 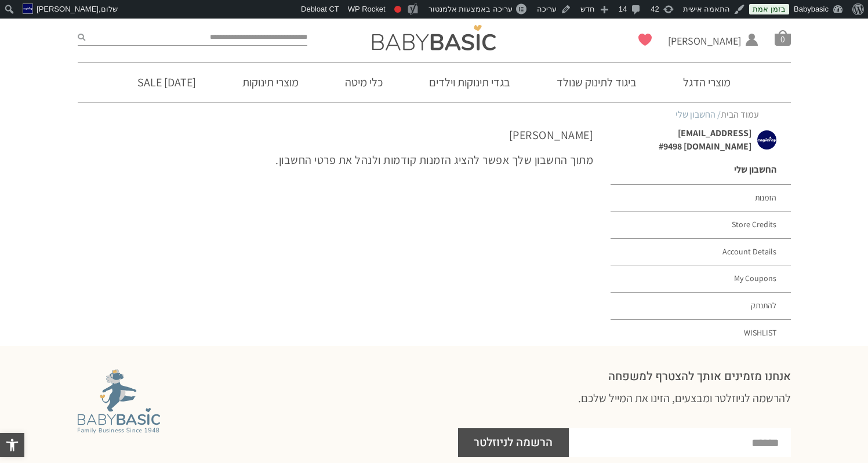 What do you see at coordinates (701, 252) in the screenshot?
I see `a: Account Details` at bounding box center [701, 252].